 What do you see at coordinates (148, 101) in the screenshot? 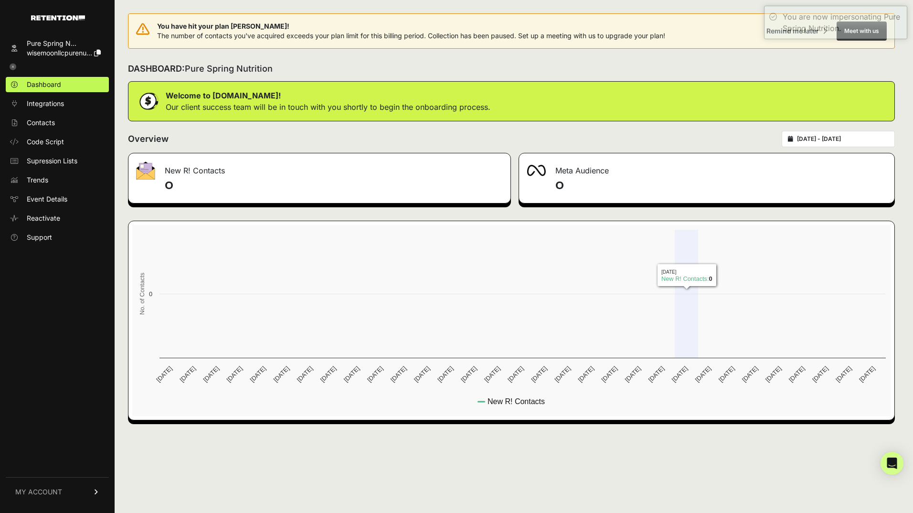
I see `img: dollar-coin-05c43ed7efb7bc0c12610022525b4bbbb207c7efeef5aecc26f025e68dcafac9.png` at bounding box center [148, 101].